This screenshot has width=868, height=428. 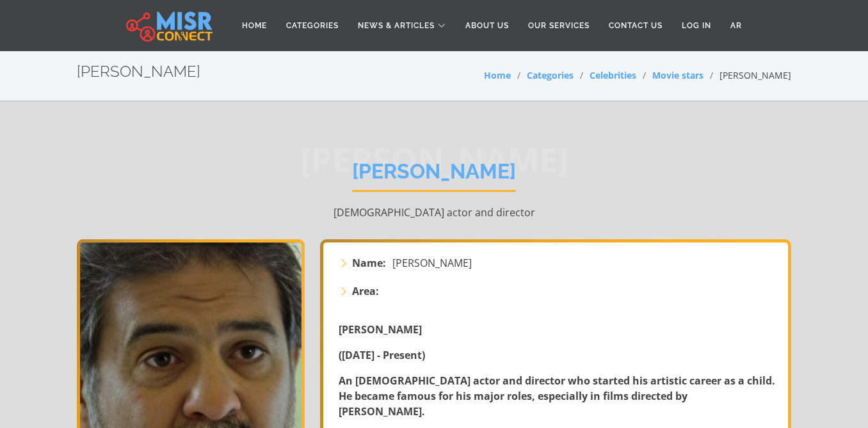 What do you see at coordinates (635, 26) in the screenshot?
I see `a: Contact Us` at bounding box center [635, 26].